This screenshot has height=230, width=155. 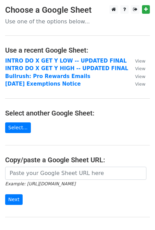 What do you see at coordinates (14, 199) in the screenshot?
I see `input: Next` at bounding box center [14, 199].